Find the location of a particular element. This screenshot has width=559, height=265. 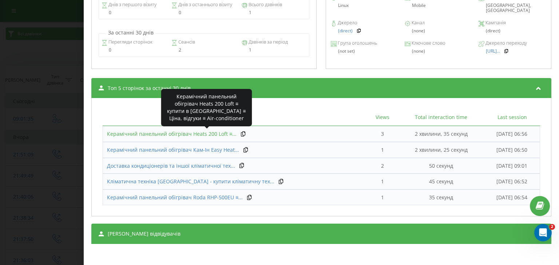

td: 3 is located at coordinates (382, 134).